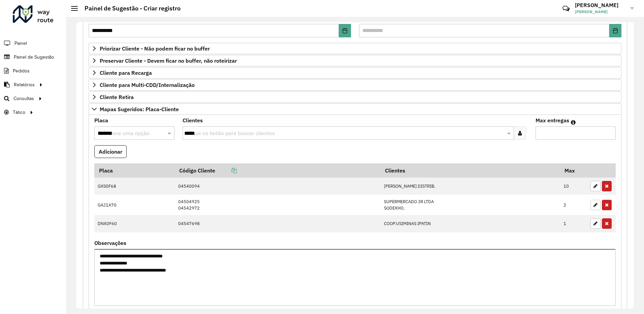 This screenshot has width=644, height=314. I want to click on td: 04540094, so click(278, 186).